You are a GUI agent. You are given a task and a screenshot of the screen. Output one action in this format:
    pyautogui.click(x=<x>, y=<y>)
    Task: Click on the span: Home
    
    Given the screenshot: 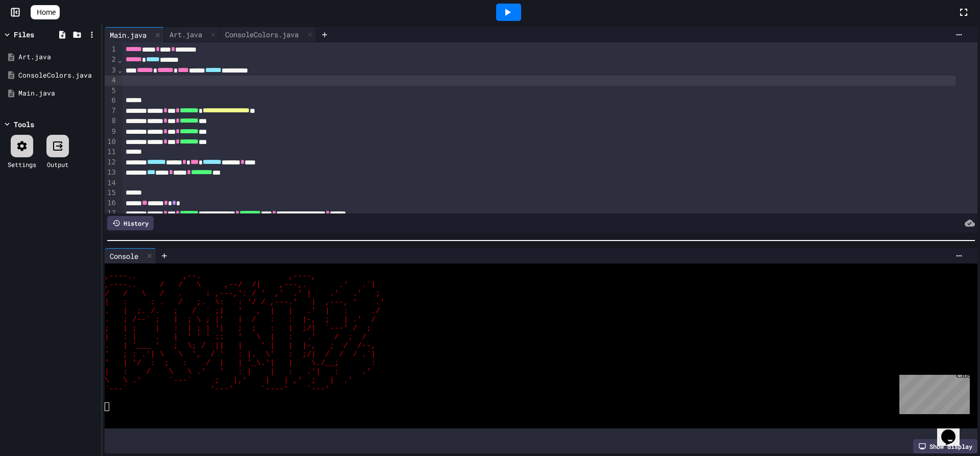 What is the action you would take?
    pyautogui.click(x=46, y=12)
    